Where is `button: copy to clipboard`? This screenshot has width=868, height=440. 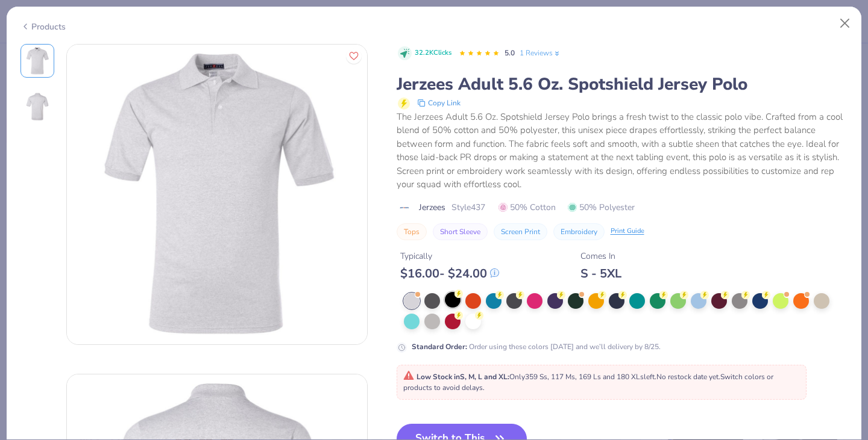 button: copy to clipboard is located at coordinates (439, 103).